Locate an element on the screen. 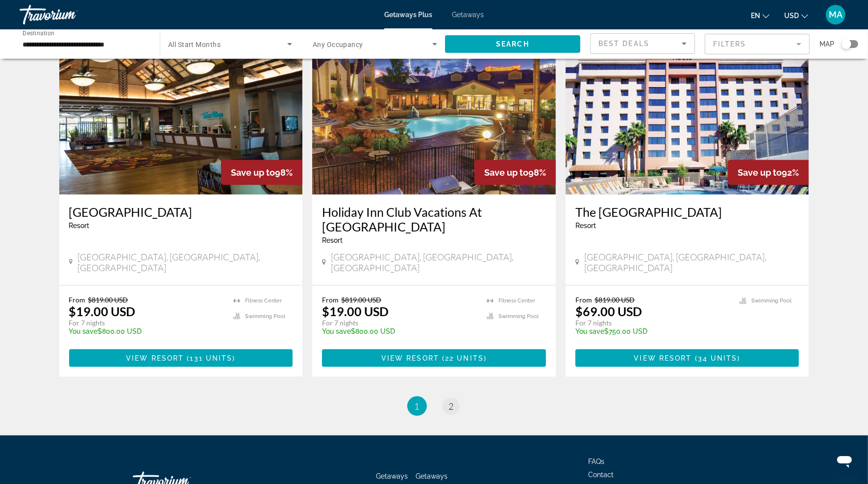  a: FAQs is located at coordinates (596, 462).